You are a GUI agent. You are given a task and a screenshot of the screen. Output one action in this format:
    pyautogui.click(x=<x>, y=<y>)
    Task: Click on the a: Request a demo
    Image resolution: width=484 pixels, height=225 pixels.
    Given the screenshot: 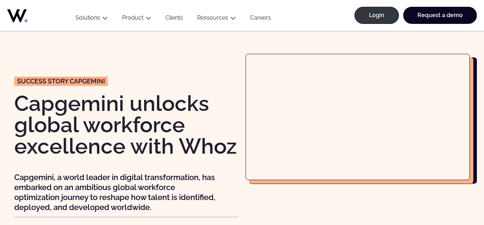 What is the action you would take?
    pyautogui.click(x=440, y=15)
    